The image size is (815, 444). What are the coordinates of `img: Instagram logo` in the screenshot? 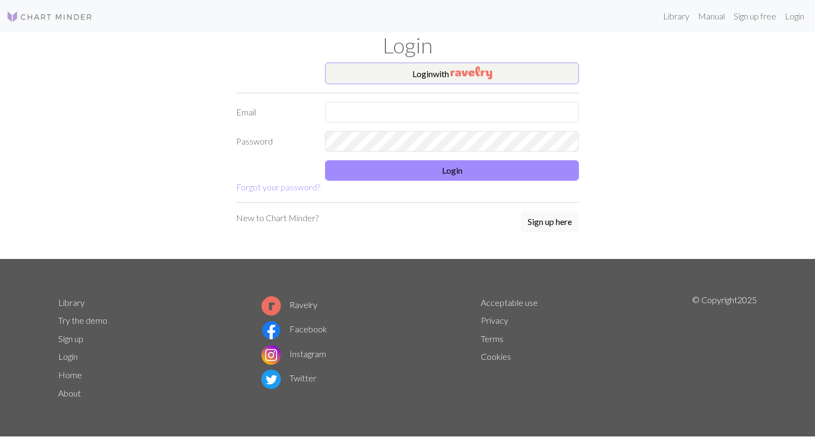 It's located at (271, 355).